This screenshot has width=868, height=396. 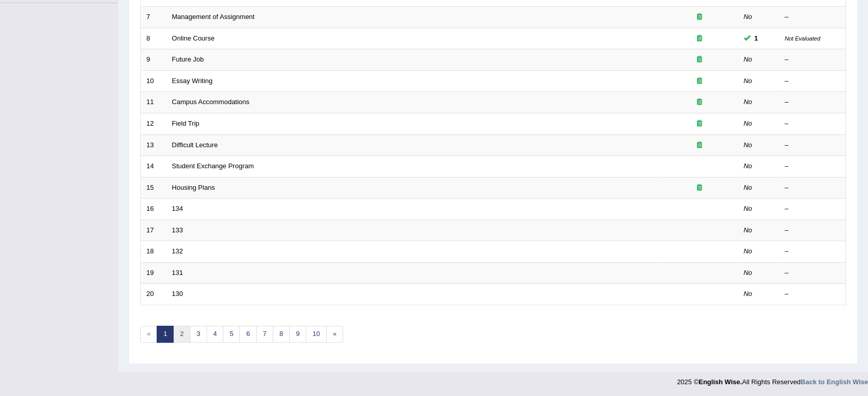 I want to click on td: 11, so click(x=154, y=102).